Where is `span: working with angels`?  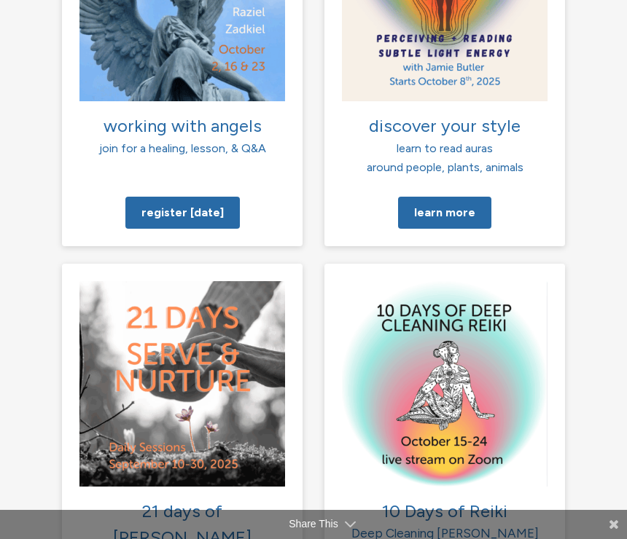 span: working with angels is located at coordinates (182, 125).